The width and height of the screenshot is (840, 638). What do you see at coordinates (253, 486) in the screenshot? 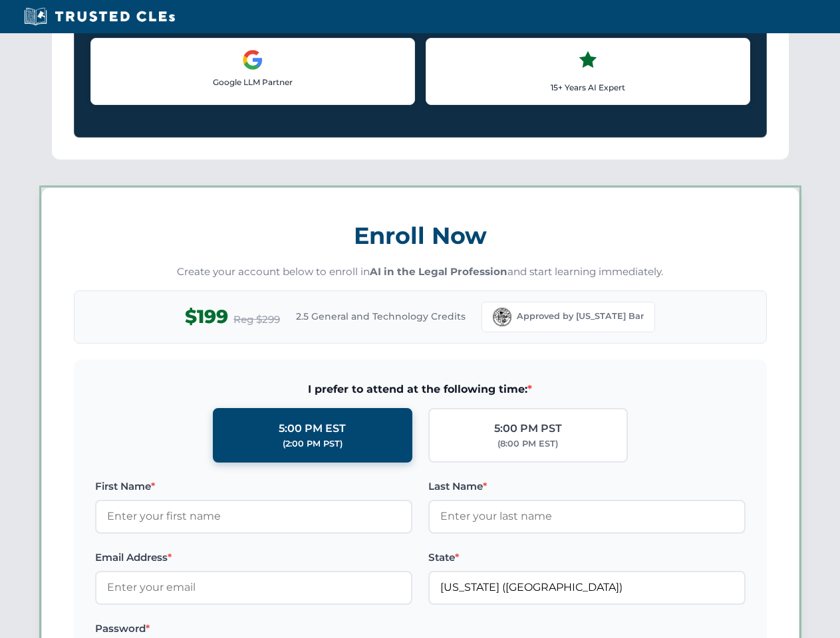
I see `label: First Name` at bounding box center [253, 486].